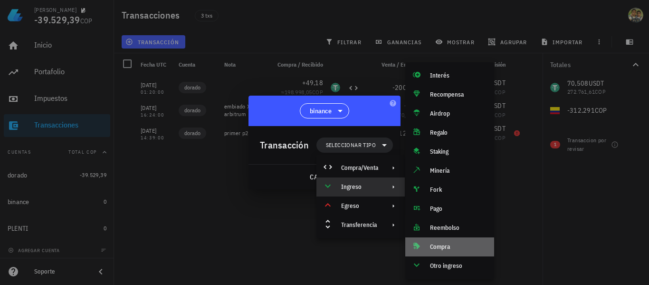 This screenshot has width=649, height=285. Describe the element at coordinates (327, 177) in the screenshot. I see `span: cancelar` at that location.